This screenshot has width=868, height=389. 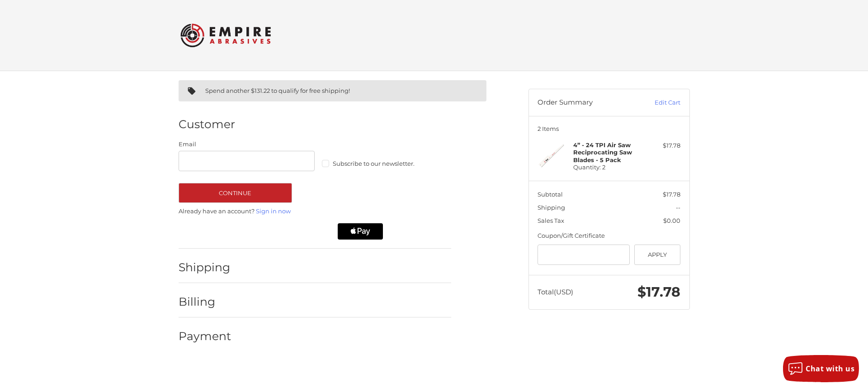 I want to click on button: Continue, so click(x=235, y=193).